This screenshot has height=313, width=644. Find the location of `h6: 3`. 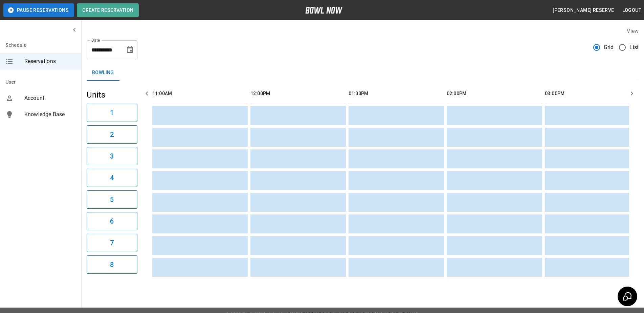

h6: 3 is located at coordinates (111, 156).